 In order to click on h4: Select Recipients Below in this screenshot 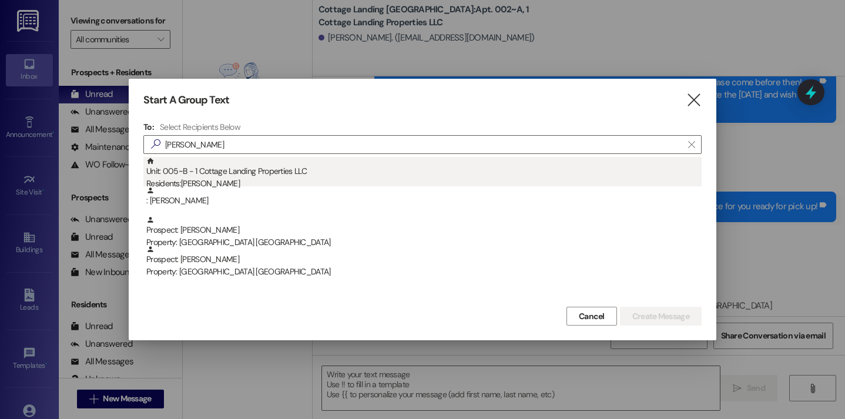, I will do `click(200, 127)`.